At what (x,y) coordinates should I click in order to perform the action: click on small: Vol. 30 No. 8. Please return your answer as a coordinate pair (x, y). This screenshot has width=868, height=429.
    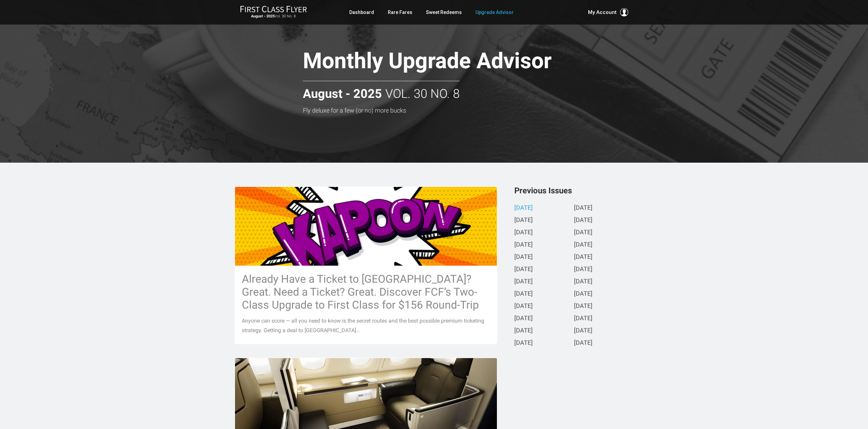
    Looking at the image, I should click on (273, 16).